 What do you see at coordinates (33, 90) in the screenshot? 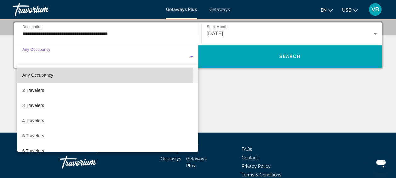
I see `span: 2 Travelers` at bounding box center [33, 90].